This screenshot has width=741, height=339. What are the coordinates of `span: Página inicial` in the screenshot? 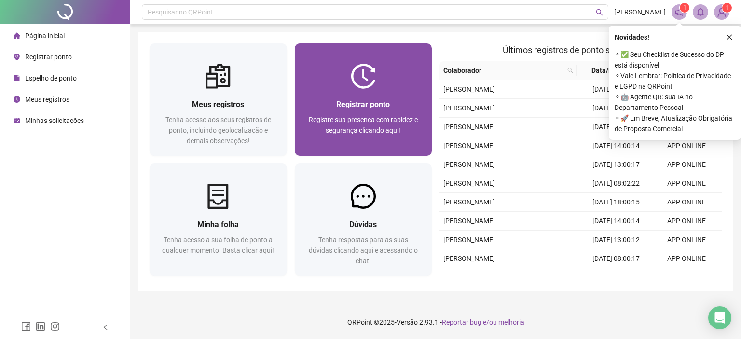 It's located at (45, 36).